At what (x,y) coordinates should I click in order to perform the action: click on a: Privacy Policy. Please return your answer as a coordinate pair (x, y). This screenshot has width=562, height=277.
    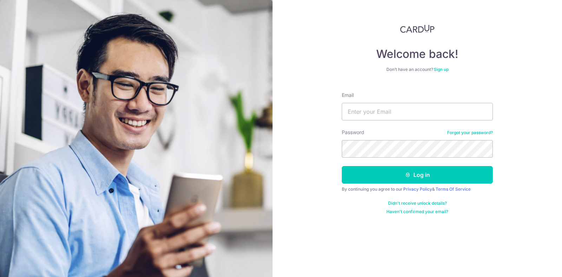
    Looking at the image, I should click on (417, 189).